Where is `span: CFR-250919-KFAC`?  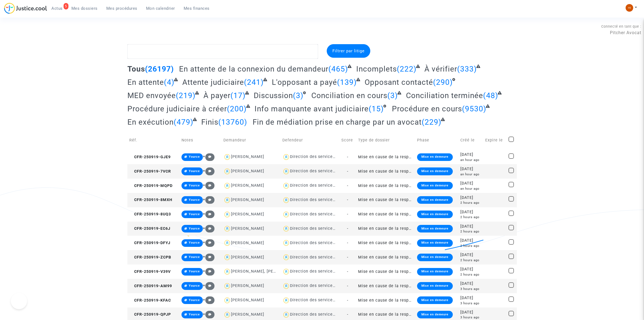 span: CFR-250919-KFAC is located at coordinates (150, 300).